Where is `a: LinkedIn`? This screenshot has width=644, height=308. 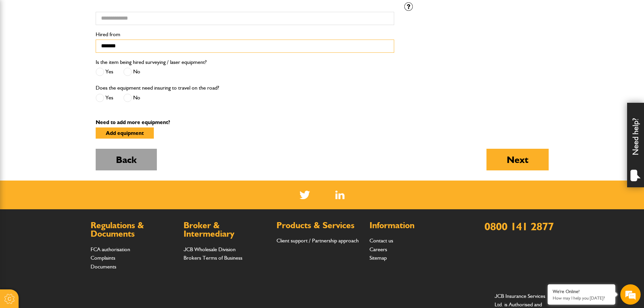
a: LinkedIn is located at coordinates (340, 195).